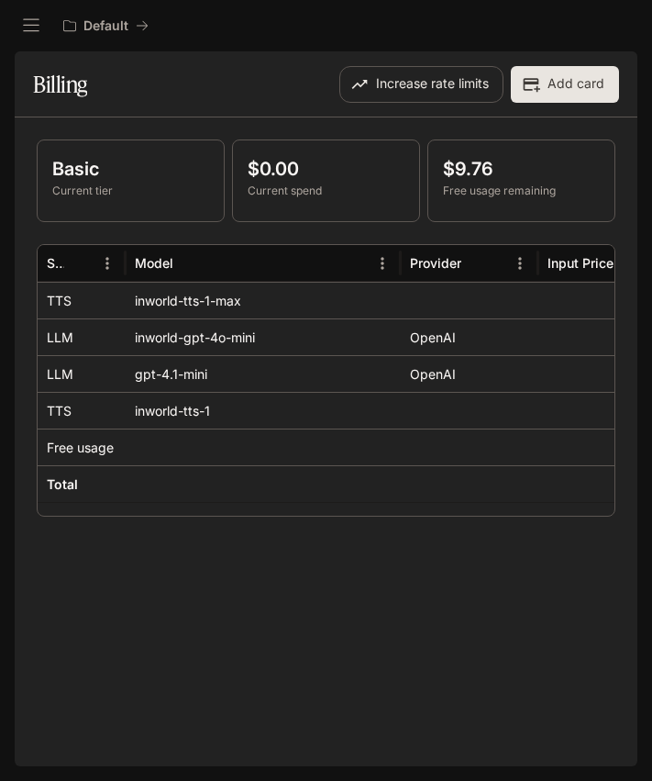 The height and width of the screenshot is (781, 652). I want to click on p: Free usage remaining, so click(521, 191).